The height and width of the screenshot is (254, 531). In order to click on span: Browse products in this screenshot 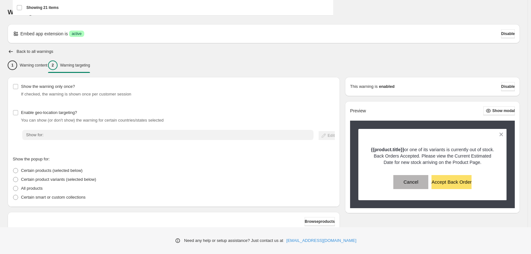, I will do `click(319, 221)`.